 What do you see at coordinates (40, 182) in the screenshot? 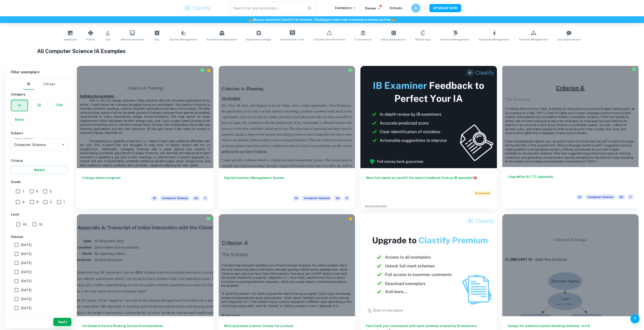
I see `h6: Grade` at bounding box center [40, 182].